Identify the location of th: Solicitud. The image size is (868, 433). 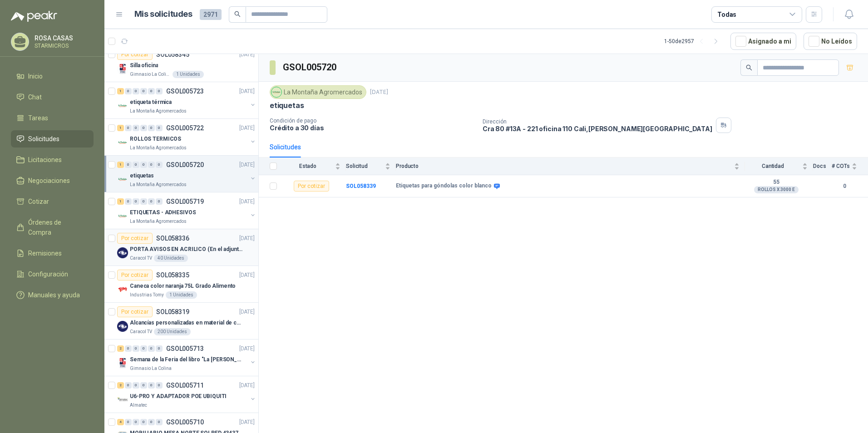
(371, 166).